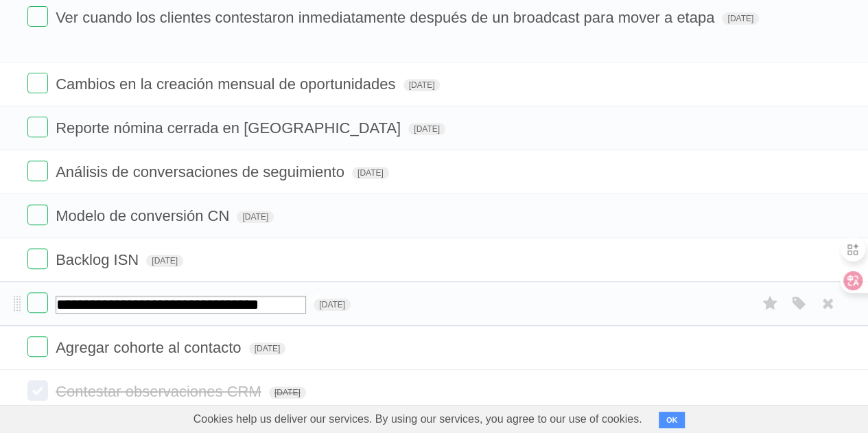  What do you see at coordinates (202, 172) in the screenshot?
I see `span: Análisis de conversaciones de seguimiento` at bounding box center [202, 172].